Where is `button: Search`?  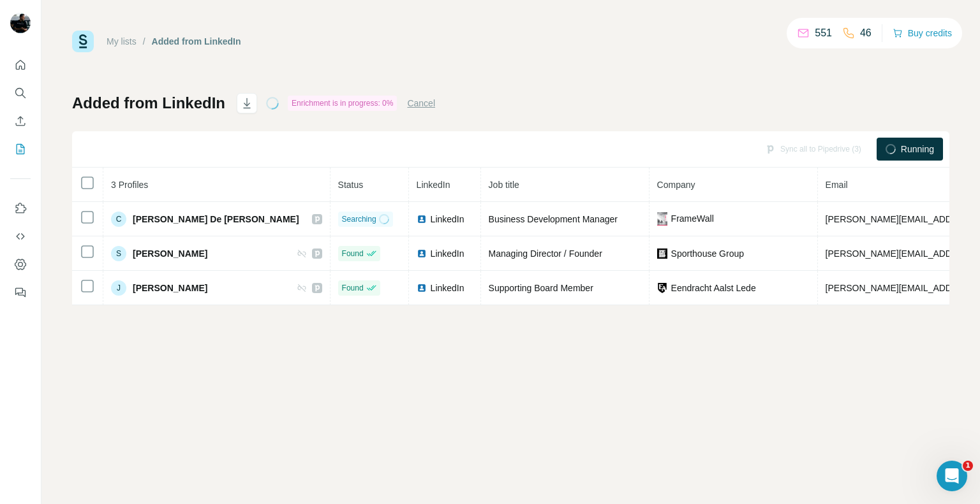 button: Search is located at coordinates (20, 93).